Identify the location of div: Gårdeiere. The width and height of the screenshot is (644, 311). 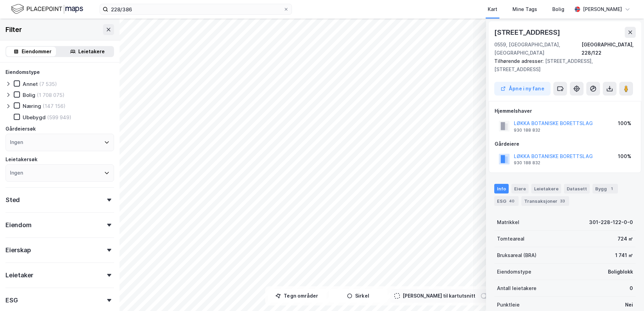
(565, 144).